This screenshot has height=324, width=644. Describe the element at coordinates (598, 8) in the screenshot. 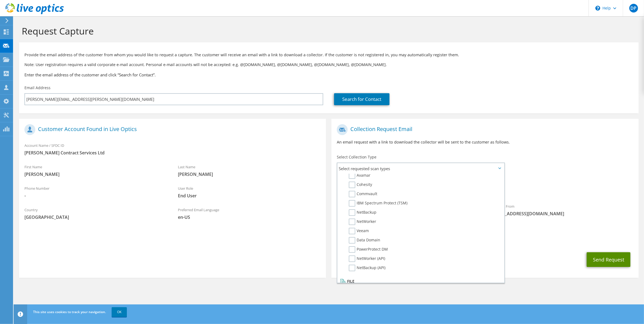

I see `svg: \n` at that location.